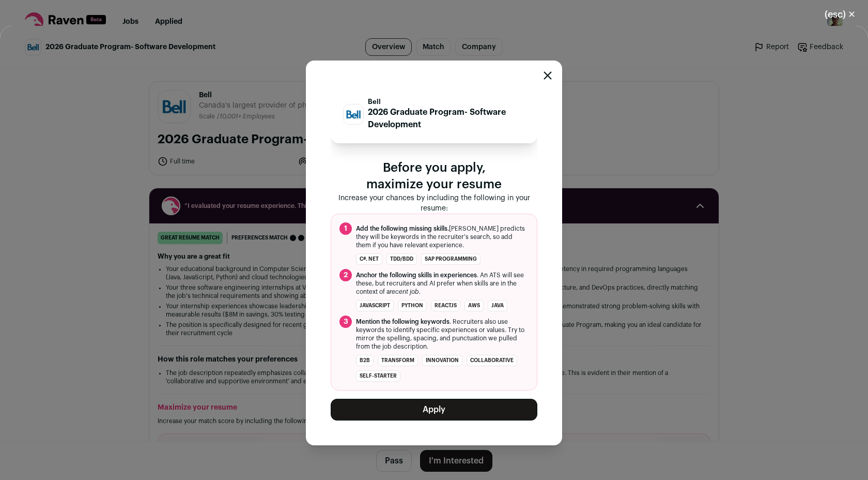  What do you see at coordinates (402, 259) in the screenshot?
I see `li: TDD/BDD` at bounding box center [402, 259].